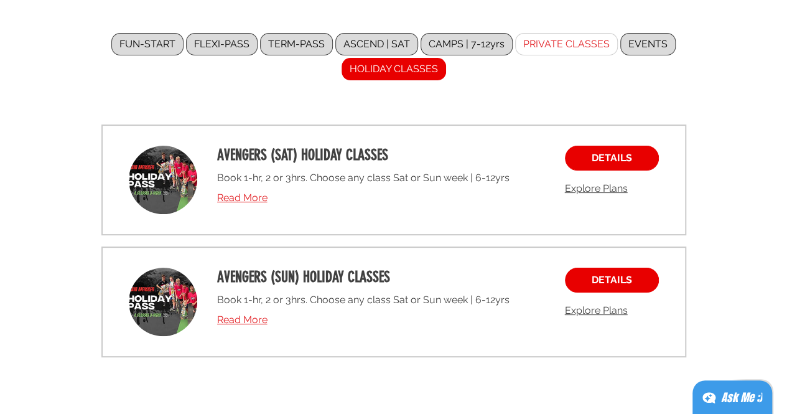 This screenshot has height=414, width=787. What do you see at coordinates (467, 44) in the screenshot?
I see `label: CAMPS | 7-12yrs` at bounding box center [467, 44].